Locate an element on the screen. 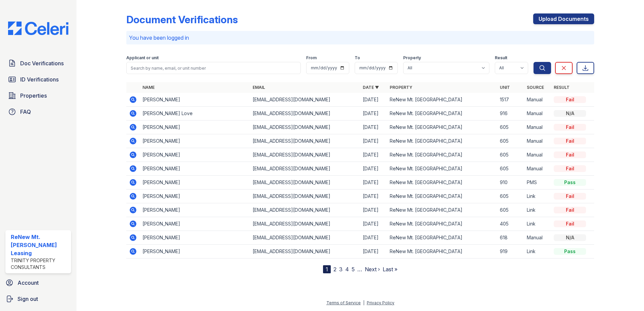  img: CE_Logo_Blue-a8612792a0a2168367f1c8372b55b34899dd931a85d93a1a3d3e32e68fde9ad4.png is located at coordinates (38, 28).